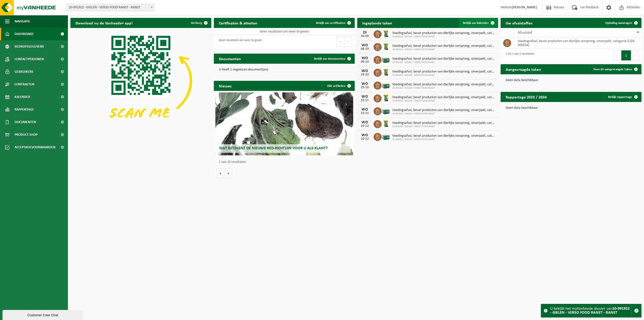  What do you see at coordinates (331, 23) in the screenshot?
I see `span: Bekijk uw certificaten` at bounding box center [331, 23].